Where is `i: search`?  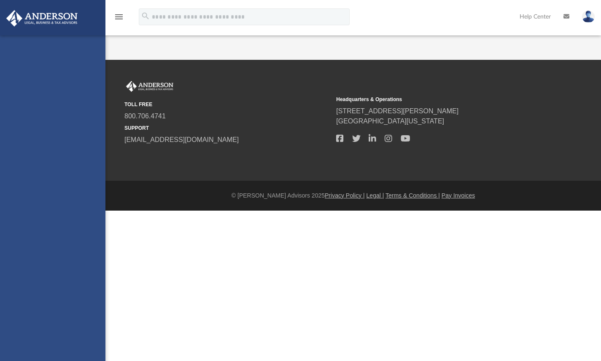
i: search is located at coordinates (146, 16).